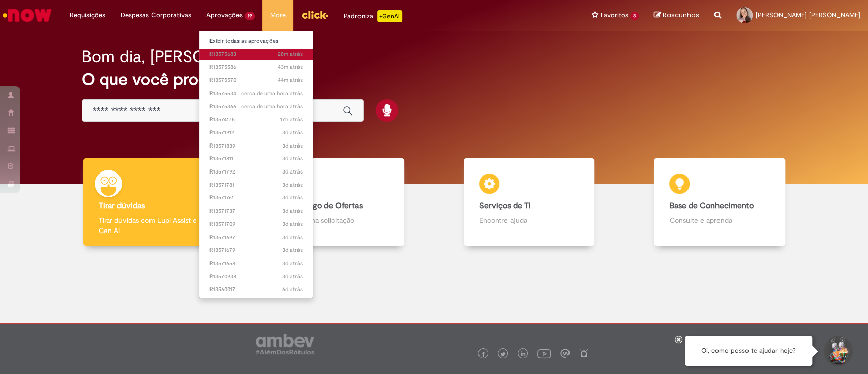 This screenshot has width=868, height=374. What do you see at coordinates (256, 225) in the screenshot?
I see `a: Aberto R13571709 :` at bounding box center [256, 225].